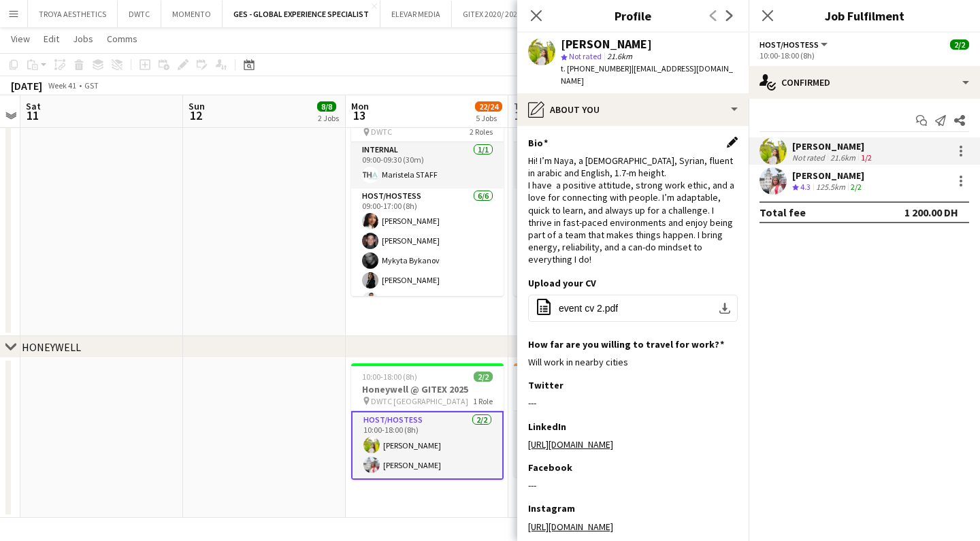 This screenshot has width=980, height=541. I want to click on span: 8/8, so click(327, 107).